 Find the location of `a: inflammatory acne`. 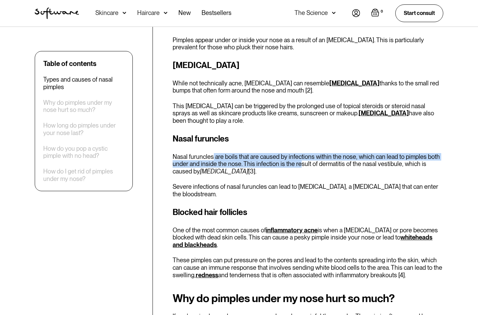

a: inflammatory acne is located at coordinates (292, 230).